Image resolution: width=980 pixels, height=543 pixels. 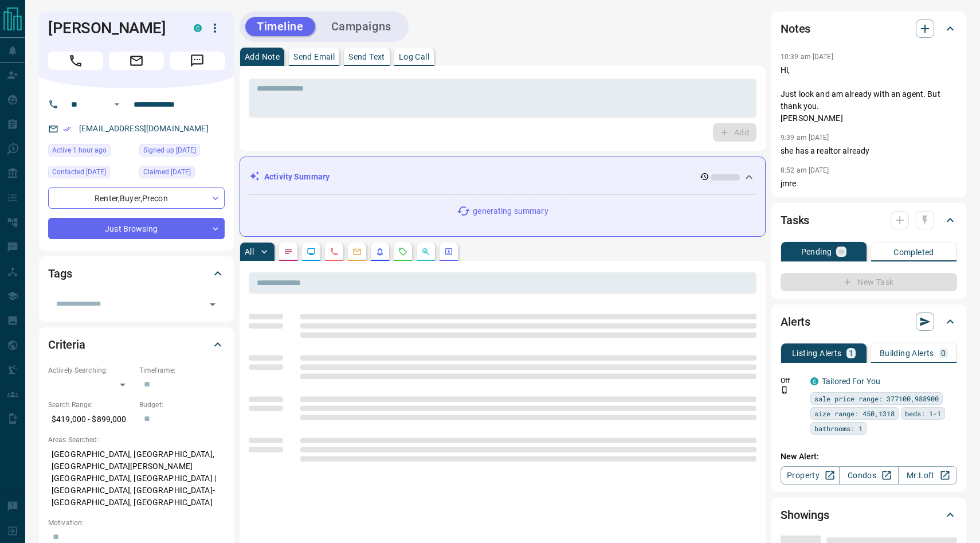 What do you see at coordinates (249, 252) in the screenshot?
I see `p: All` at bounding box center [249, 252].